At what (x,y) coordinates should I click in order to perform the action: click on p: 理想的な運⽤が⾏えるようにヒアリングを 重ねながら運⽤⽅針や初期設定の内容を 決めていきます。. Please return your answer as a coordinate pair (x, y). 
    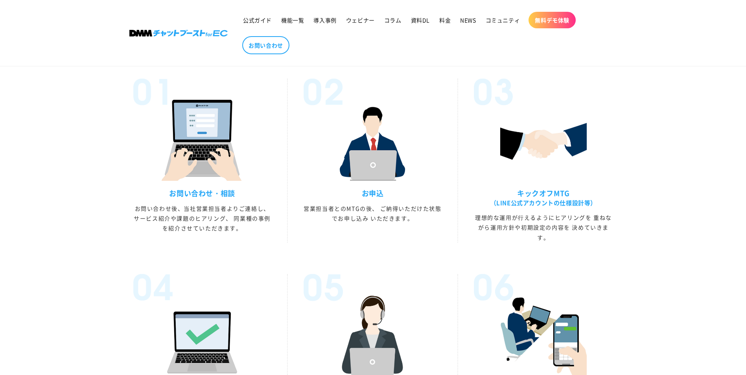
    Looking at the image, I should click on (543, 228).